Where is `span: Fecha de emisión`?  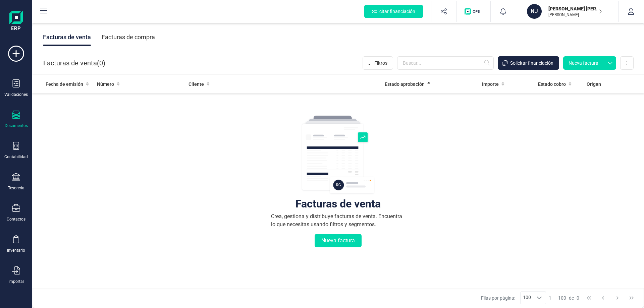
span: Fecha de emisión is located at coordinates (64, 84).